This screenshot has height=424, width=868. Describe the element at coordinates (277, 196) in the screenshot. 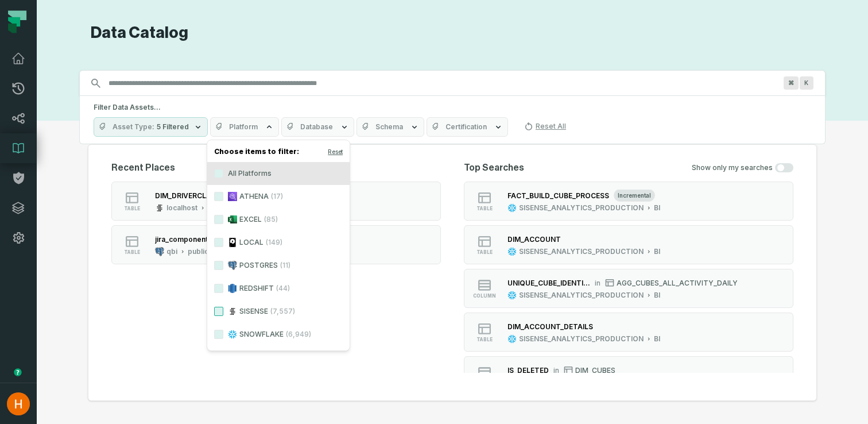

I see `span: (17)` at that location.